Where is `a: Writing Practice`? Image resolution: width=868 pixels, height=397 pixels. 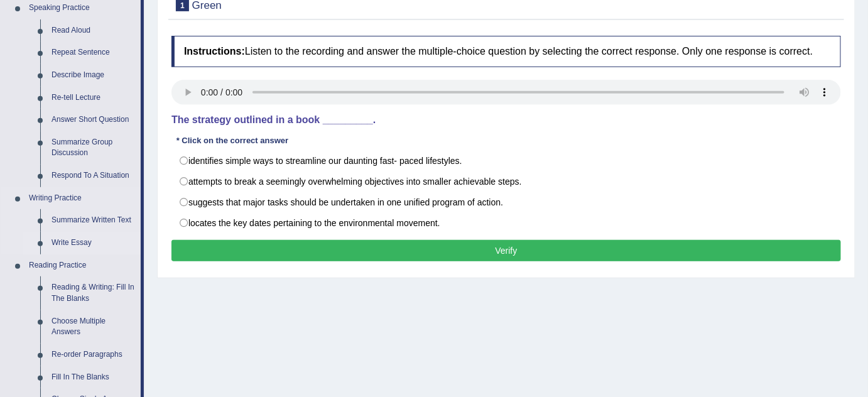 a: Writing Practice is located at coordinates (82, 198).